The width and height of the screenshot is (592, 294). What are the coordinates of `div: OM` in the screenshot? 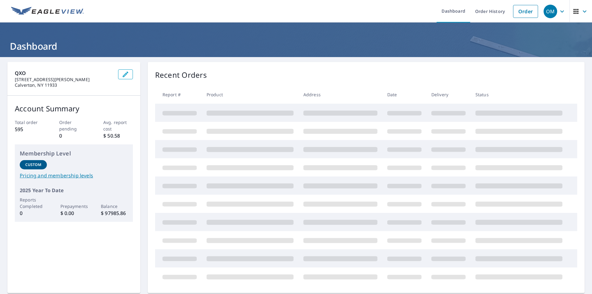 It's located at (551, 11).